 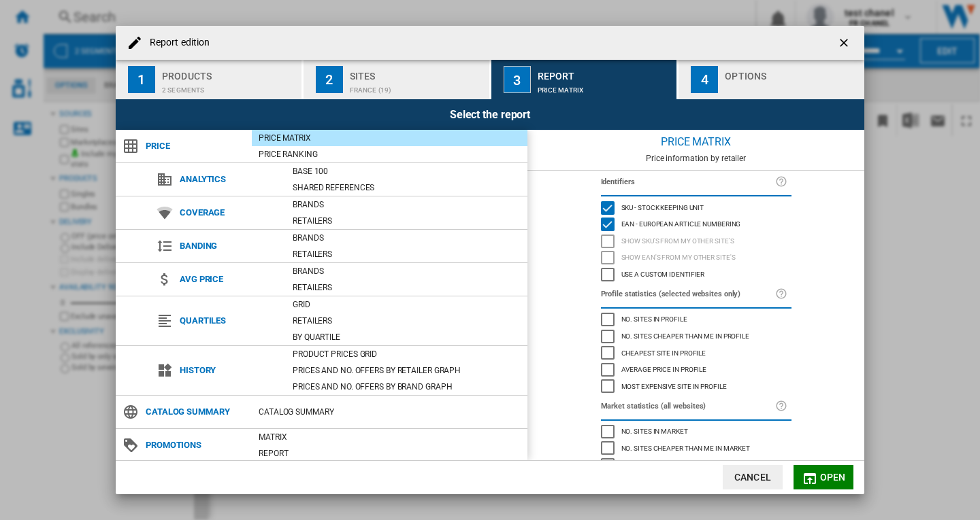 I want to click on span: SKU - Stock Keeping Unit, so click(x=663, y=207).